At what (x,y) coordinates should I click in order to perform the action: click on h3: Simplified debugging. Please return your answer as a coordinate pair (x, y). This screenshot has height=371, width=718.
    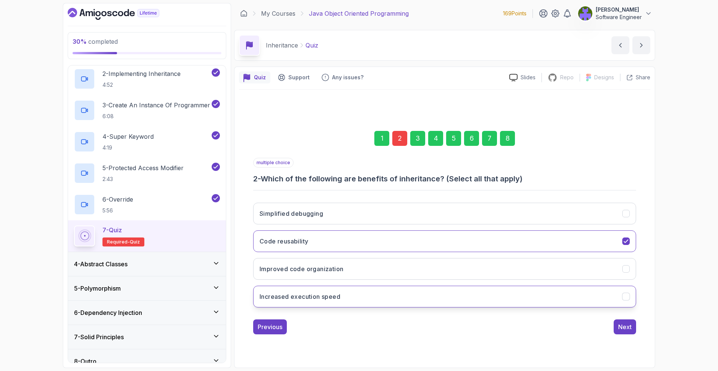
    Looking at the image, I should click on (291, 213).